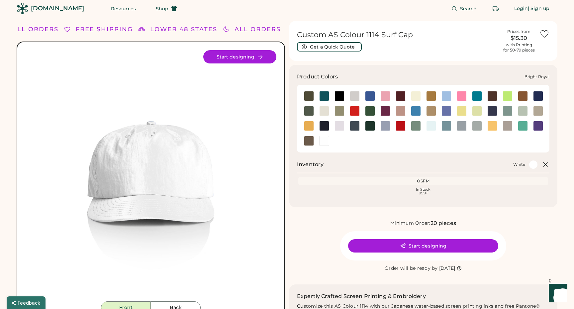 This screenshot has height=309, width=574. What do you see at coordinates (151, 176) in the screenshot?
I see `div: 1114 Style Image` at bounding box center [151, 176].